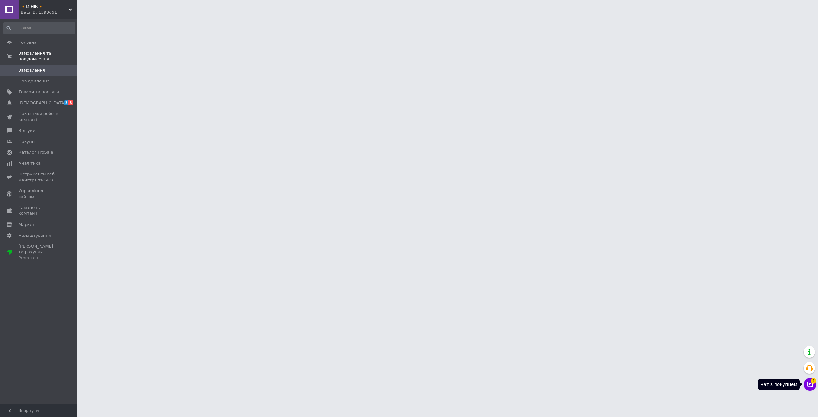 This screenshot has width=818, height=417. Describe the element at coordinates (27, 225) in the screenshot. I see `span: Маркет` at that location.